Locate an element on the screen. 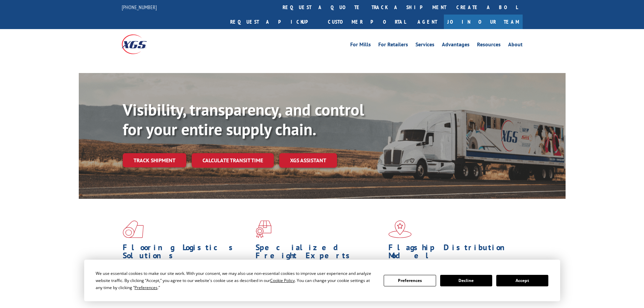  a: Advantages is located at coordinates (456, 46).